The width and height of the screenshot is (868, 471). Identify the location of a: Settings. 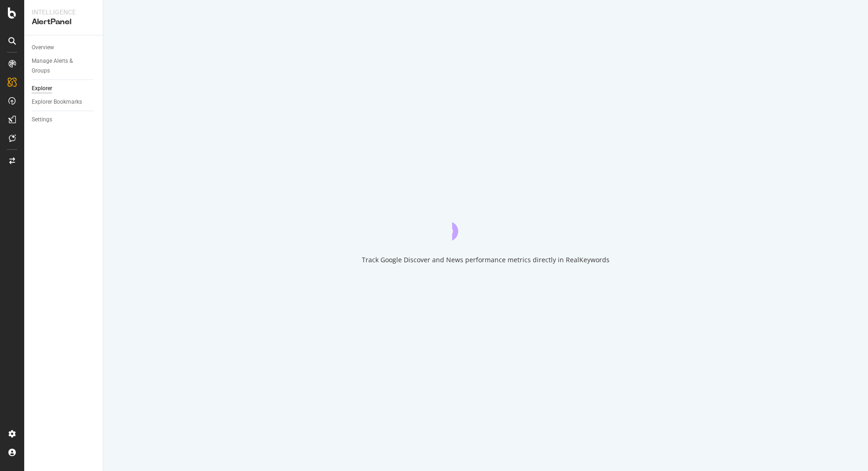
(64, 120).